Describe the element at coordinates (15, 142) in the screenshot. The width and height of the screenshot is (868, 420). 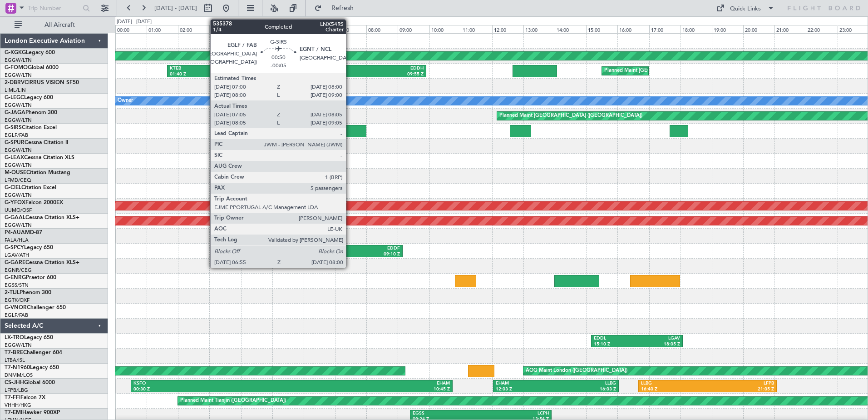
I see `span: G-SPUR` at that location.